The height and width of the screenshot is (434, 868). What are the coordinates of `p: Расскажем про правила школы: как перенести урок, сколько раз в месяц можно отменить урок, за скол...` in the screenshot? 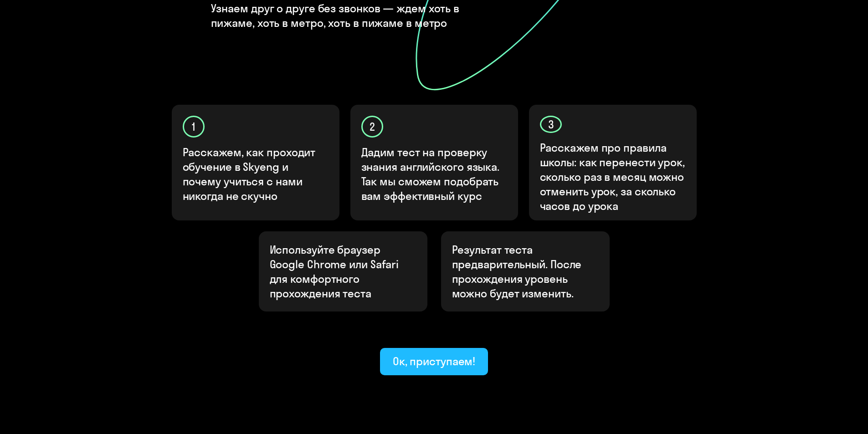 It's located at (613, 177).